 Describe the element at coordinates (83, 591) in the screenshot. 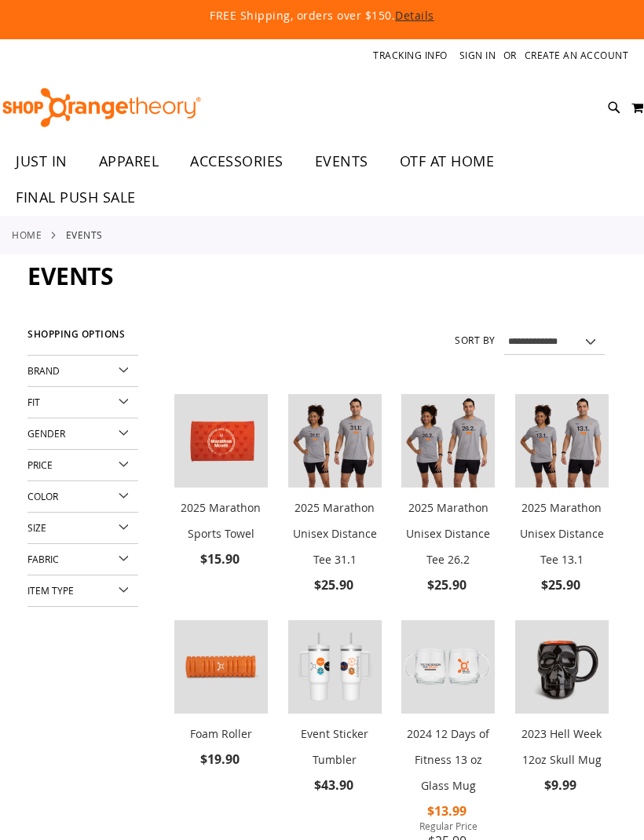

I see `div: Item Type` at that location.